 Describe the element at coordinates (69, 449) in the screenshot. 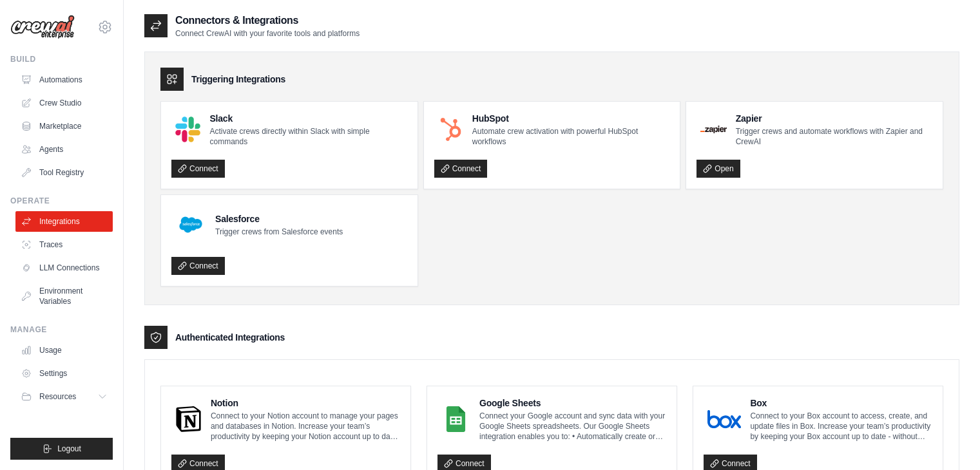

I see `span: Logout` at that location.